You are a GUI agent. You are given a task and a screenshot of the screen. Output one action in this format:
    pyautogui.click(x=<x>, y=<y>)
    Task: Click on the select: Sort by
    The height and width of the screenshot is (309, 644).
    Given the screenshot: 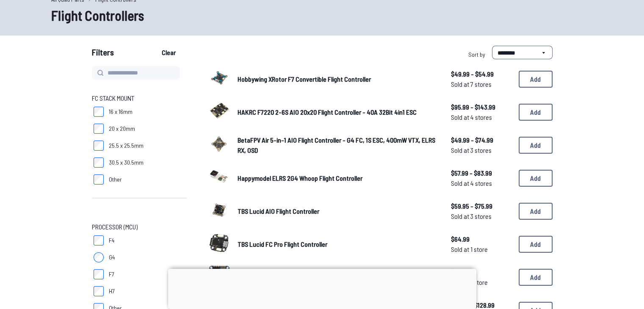 What is the action you would take?
    pyautogui.click(x=522, y=53)
    